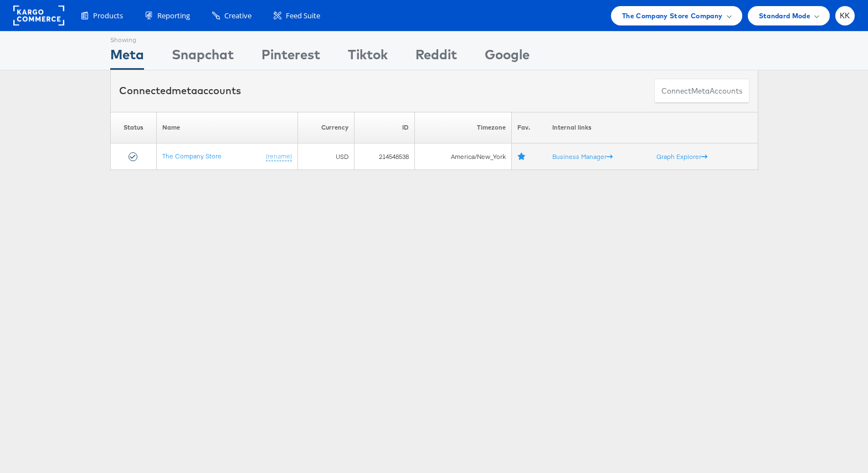 The image size is (868, 473). What do you see at coordinates (785, 15) in the screenshot?
I see `span: Standard Mode` at bounding box center [785, 15].